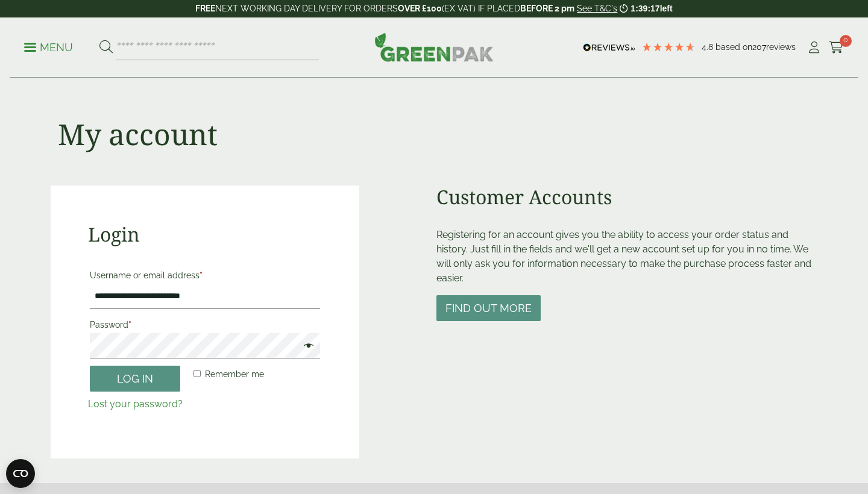 The image size is (868, 494). What do you see at coordinates (758, 47) in the screenshot?
I see `span: 207` at bounding box center [758, 47].